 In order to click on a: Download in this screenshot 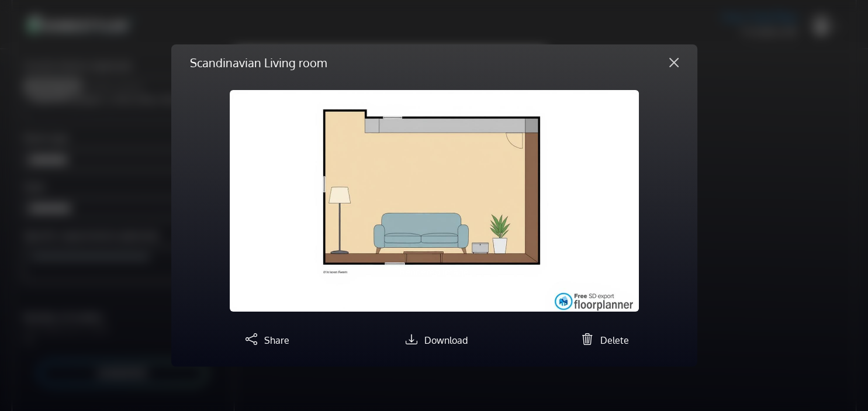, I will do `click(434, 341)`.